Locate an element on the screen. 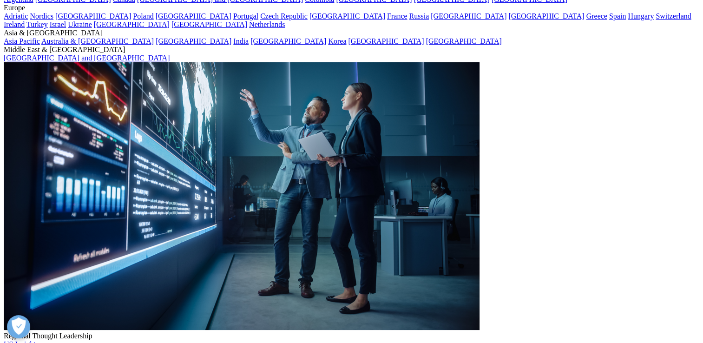  a: France is located at coordinates (397, 16).